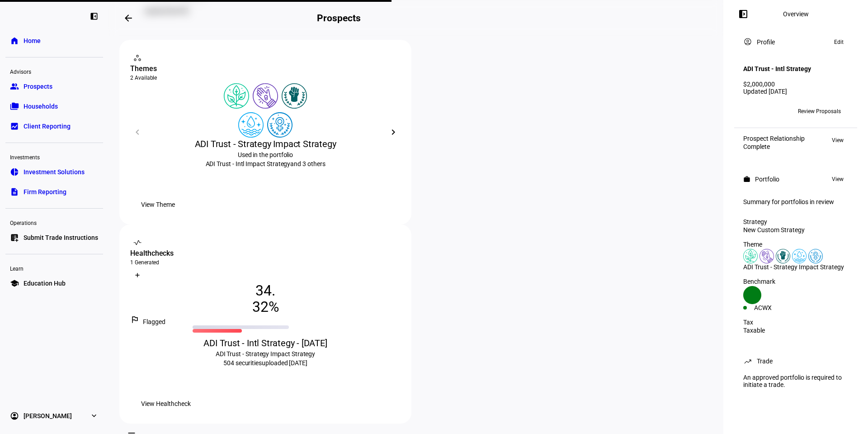 This screenshot has width=868, height=434. Describe the element at coordinates (55, 41) in the screenshot. I see `a: homeHome` at that location.